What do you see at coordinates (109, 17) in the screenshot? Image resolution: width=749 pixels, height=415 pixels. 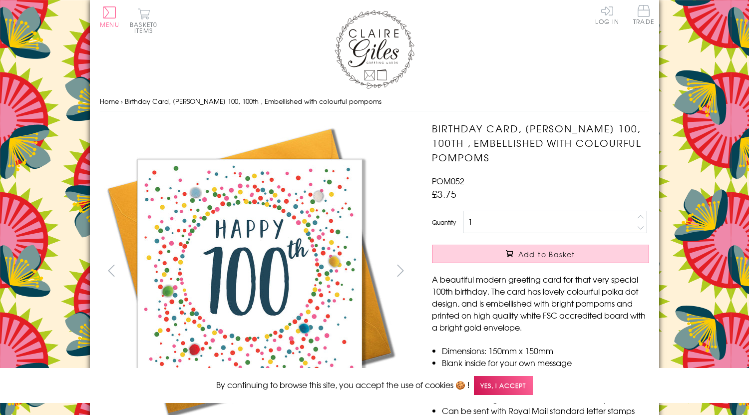 I see `button: Menu` at bounding box center [109, 17].